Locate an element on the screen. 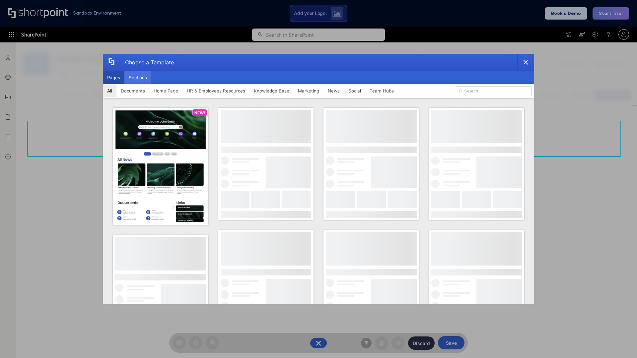 The image size is (637, 358). div: template selector is located at coordinates (319, 179).